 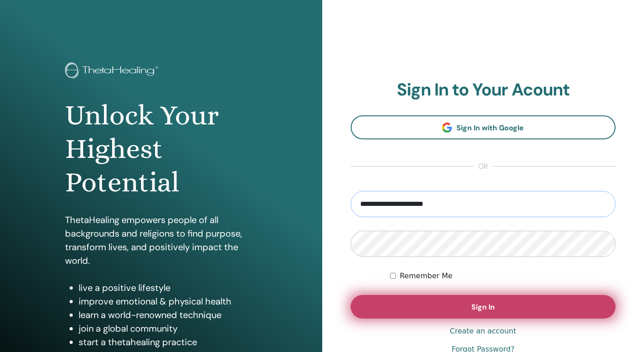 What do you see at coordinates (426, 276) in the screenshot?
I see `label: Remember Me` at bounding box center [426, 276].